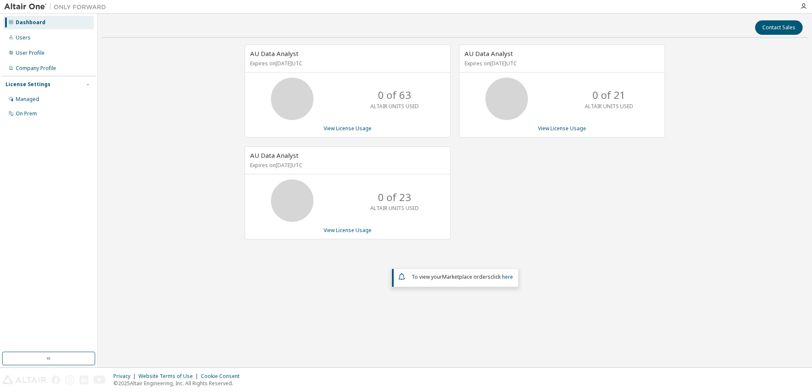  I want to click on div: User Profile, so click(30, 53).